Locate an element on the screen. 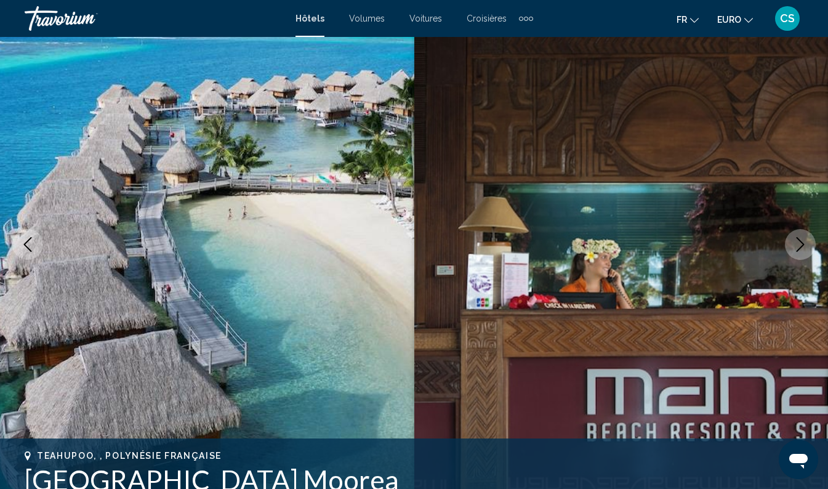  button: Image précédente is located at coordinates (28, 244).